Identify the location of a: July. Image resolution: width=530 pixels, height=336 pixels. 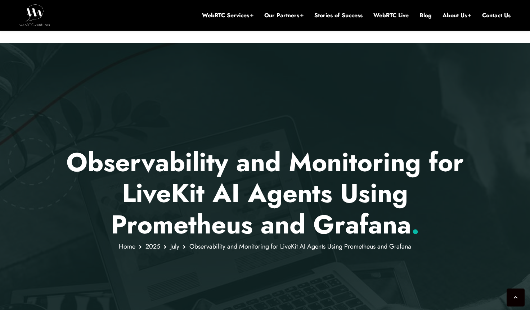
(174, 246).